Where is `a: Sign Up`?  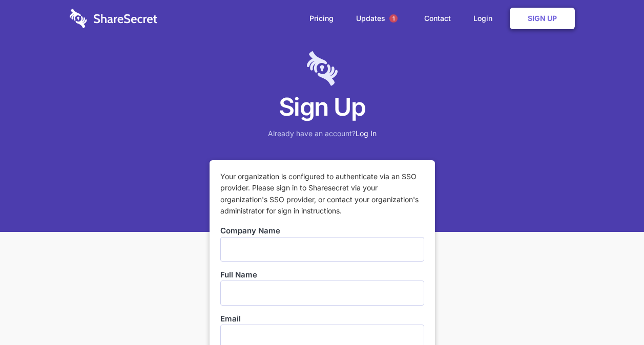 a: Sign Up is located at coordinates (542, 19).